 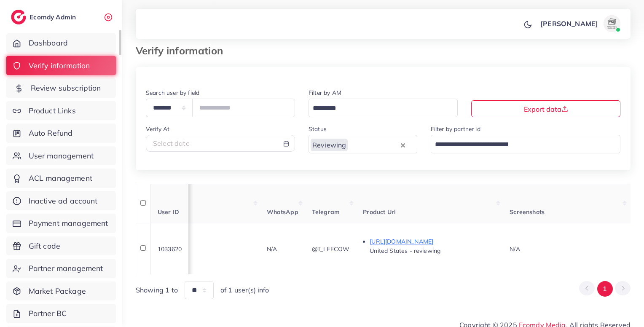 I want to click on span: WhatsApp, so click(x=282, y=212).